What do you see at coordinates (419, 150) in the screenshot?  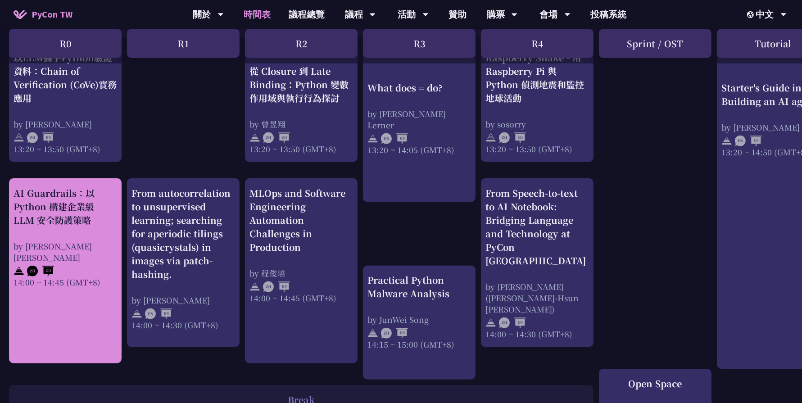 I see `div: 13:20 ~ 14:05 (GMT+8)` at bounding box center [419, 150].